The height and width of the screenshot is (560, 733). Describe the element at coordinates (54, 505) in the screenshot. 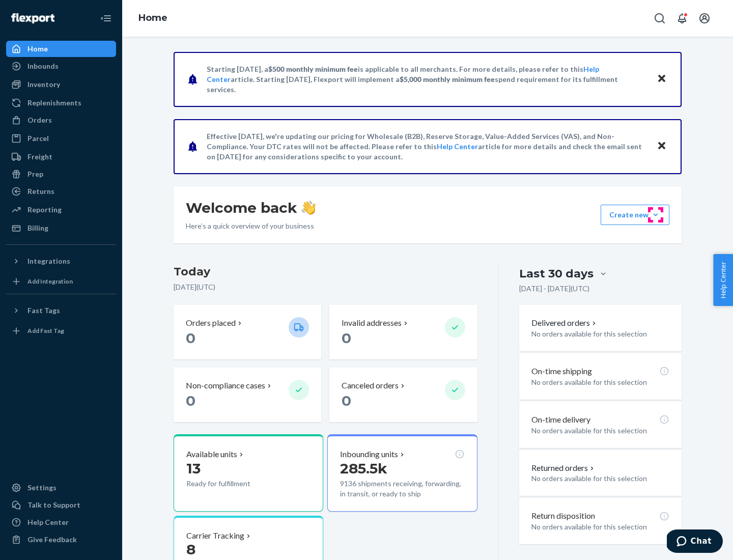

I see `div: Talk to Support` at that location.